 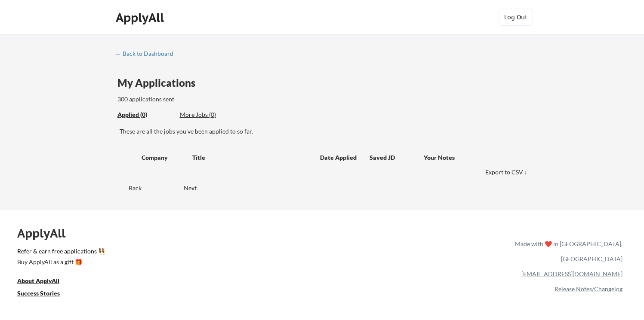 What do you see at coordinates (38, 293) in the screenshot?
I see `u: Success Stories` at bounding box center [38, 293].